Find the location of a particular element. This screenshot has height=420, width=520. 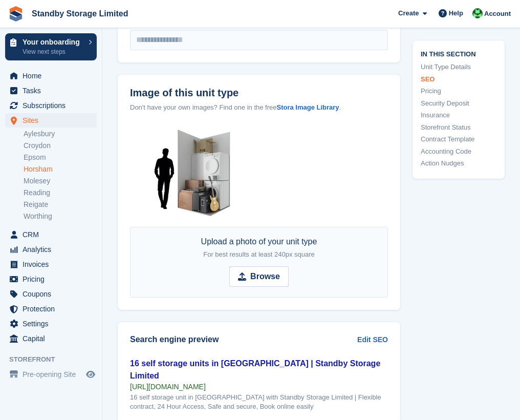

a: Your onboarding View next steps is located at coordinates (51, 47).